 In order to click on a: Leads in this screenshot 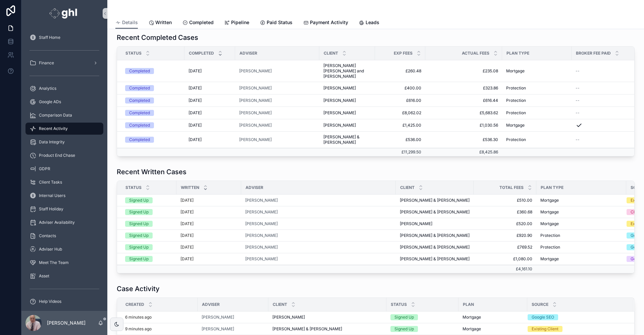, I will do `click(368, 23)`.